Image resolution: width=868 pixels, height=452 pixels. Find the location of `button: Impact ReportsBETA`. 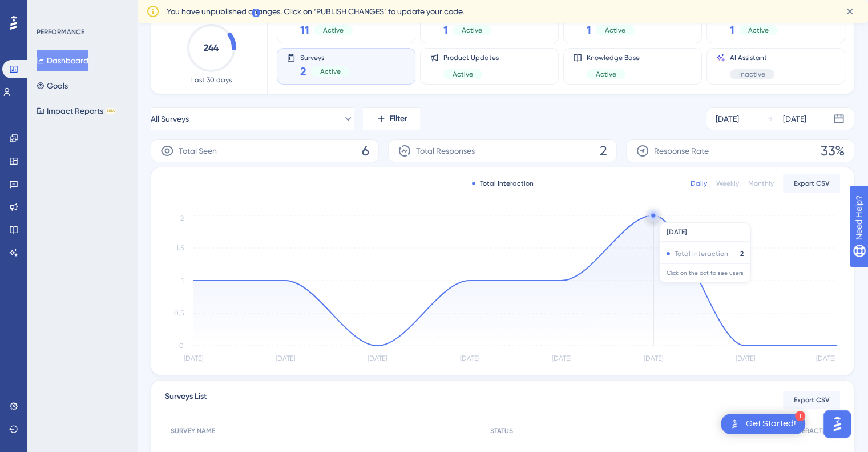

button: Impact ReportsBETA is located at coordinates (76, 111).